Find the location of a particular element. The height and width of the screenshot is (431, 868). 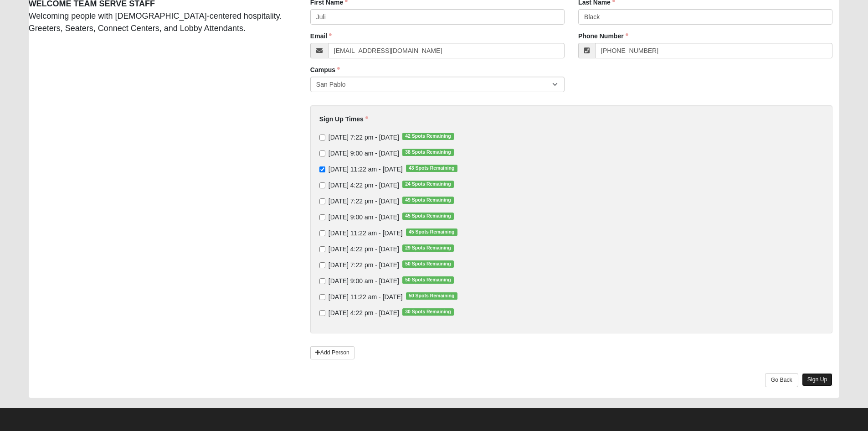

a: Go Back is located at coordinates (782, 380).